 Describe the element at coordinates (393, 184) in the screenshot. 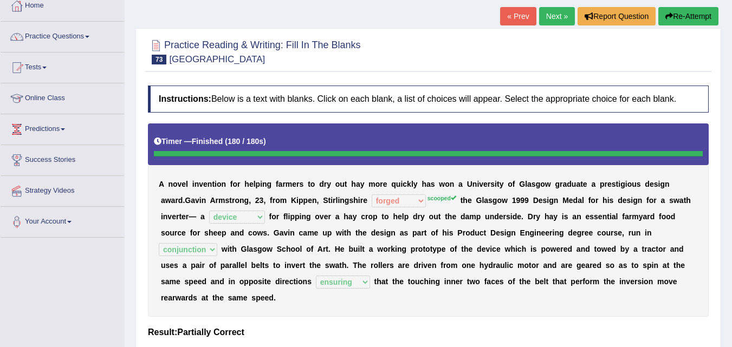

I see `b: q` at that location.